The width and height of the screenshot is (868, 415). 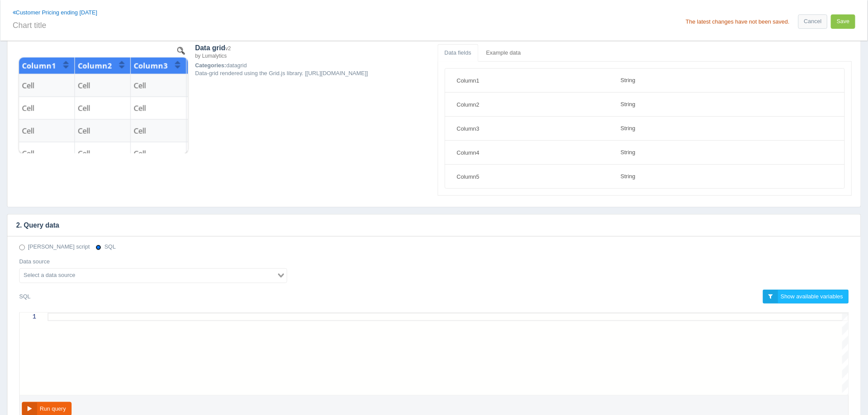 What do you see at coordinates (428, 226) in the screenshot?
I see `h4: 2. Query data` at bounding box center [428, 226].